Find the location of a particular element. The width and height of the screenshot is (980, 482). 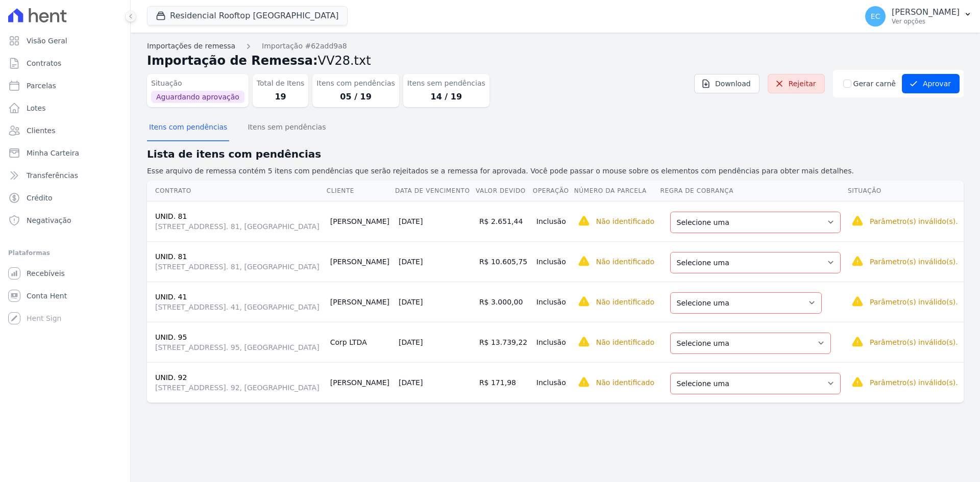

a: Parcelas is located at coordinates (65, 86).